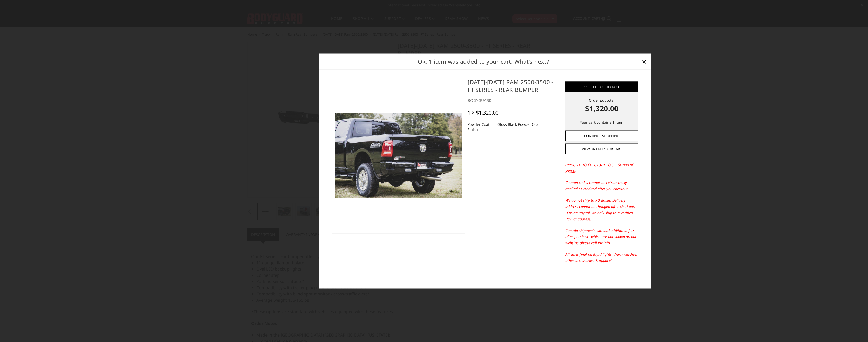 The width and height of the screenshot is (868, 342). I want to click on p: All sales final on Rigid lights, Warn winches, other accessories, & apparel., so click(602, 258).